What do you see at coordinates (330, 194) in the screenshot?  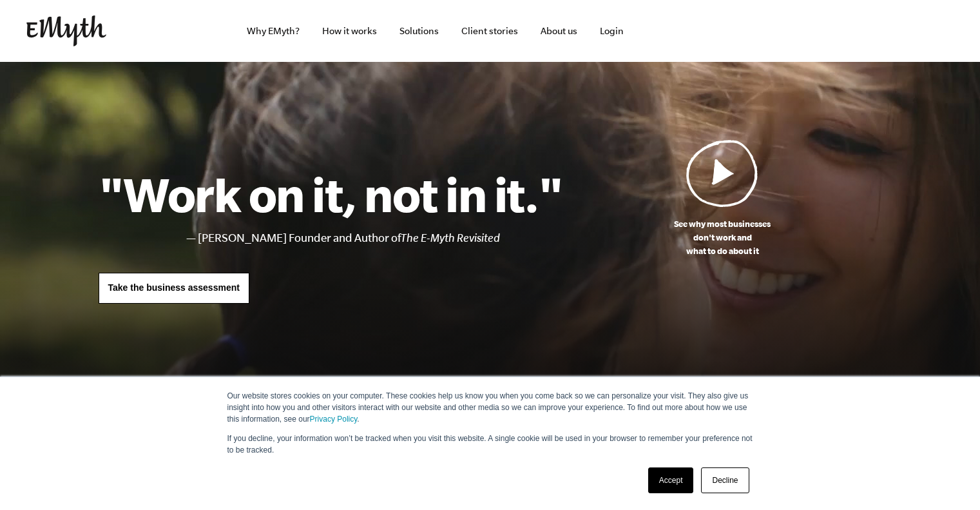 I see `h1: "Work on it, not in it."` at bounding box center [330, 194].